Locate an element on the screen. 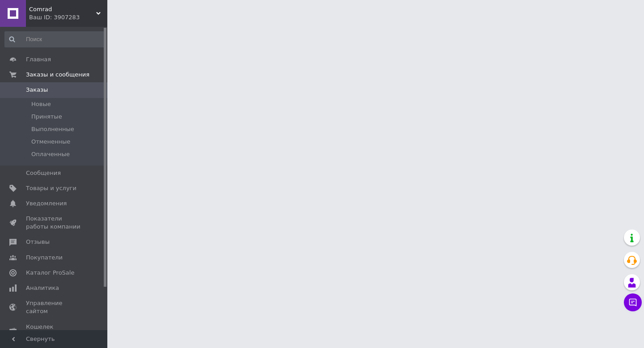  span: Принятые is located at coordinates (47, 117).